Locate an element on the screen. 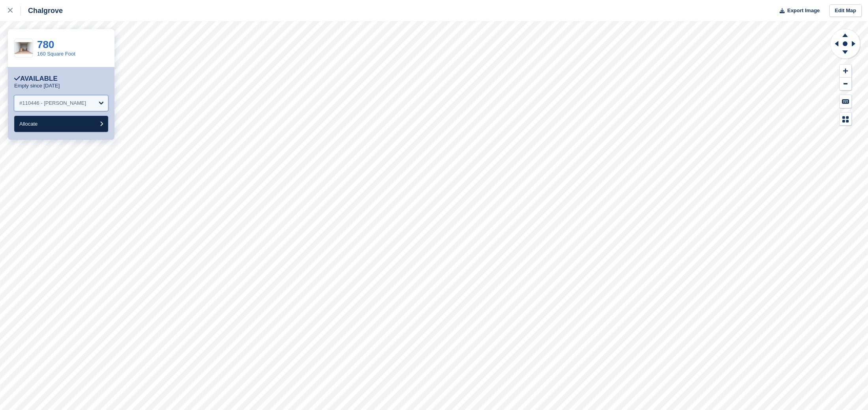 This screenshot has width=868, height=410. button: Map Legend is located at coordinates (846, 119).